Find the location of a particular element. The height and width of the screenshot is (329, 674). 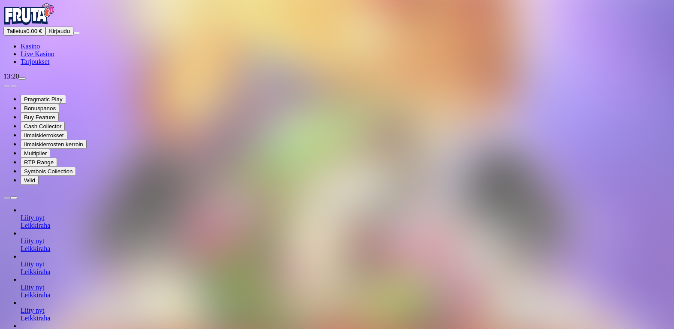

button: RTP Range is located at coordinates (39, 162).